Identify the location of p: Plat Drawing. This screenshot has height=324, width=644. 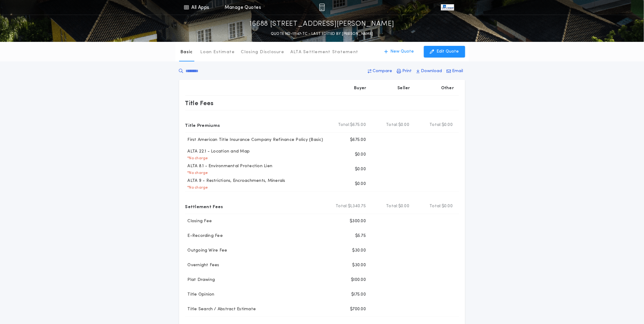
(200, 280).